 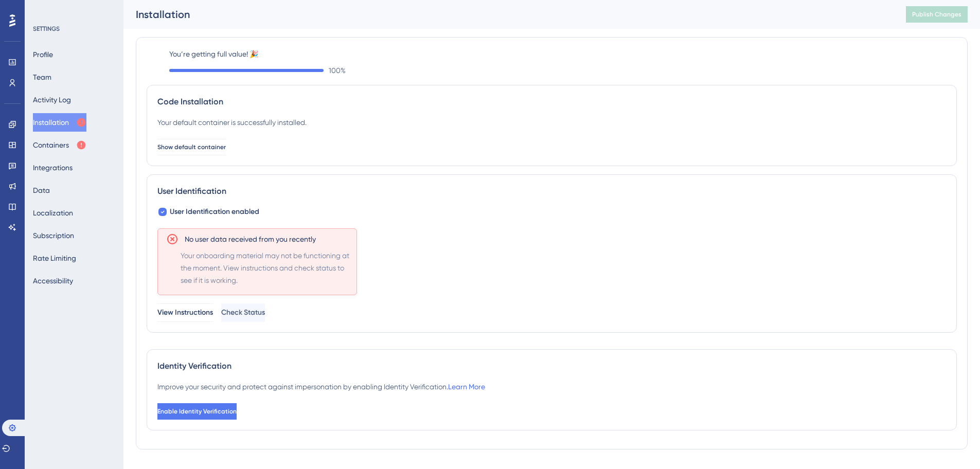 What do you see at coordinates (214, 212) in the screenshot?
I see `span: User Identification enabled` at bounding box center [214, 212].